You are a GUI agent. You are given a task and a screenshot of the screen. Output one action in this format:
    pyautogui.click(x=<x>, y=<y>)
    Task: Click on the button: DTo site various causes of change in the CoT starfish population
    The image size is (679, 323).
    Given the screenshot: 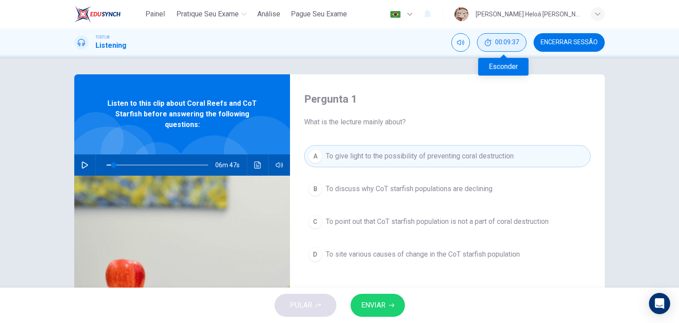 What is the action you would take?
    pyautogui.click(x=447, y=254)
    